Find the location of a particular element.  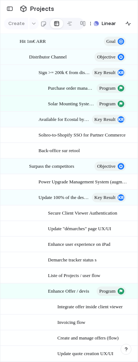

span: Solteo-to-Shopify SSO for Partner Commerce is located at coordinates (82, 135).